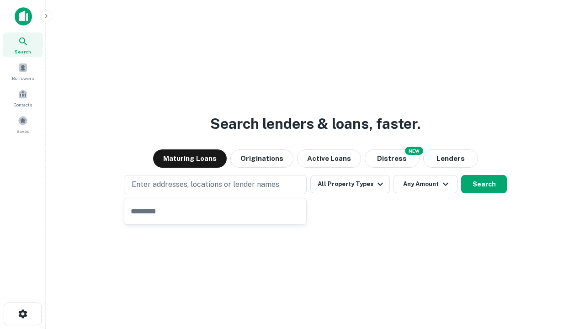  What do you see at coordinates (23, 71) in the screenshot?
I see `div: Borrowers` at bounding box center [23, 71].